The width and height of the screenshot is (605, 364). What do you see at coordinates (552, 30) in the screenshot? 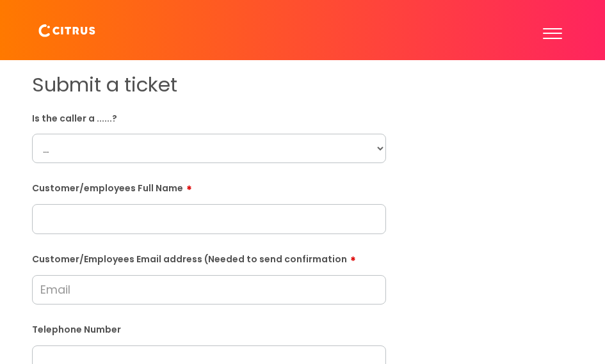
I see `button: Toggle Navigation` at bounding box center [552, 30].